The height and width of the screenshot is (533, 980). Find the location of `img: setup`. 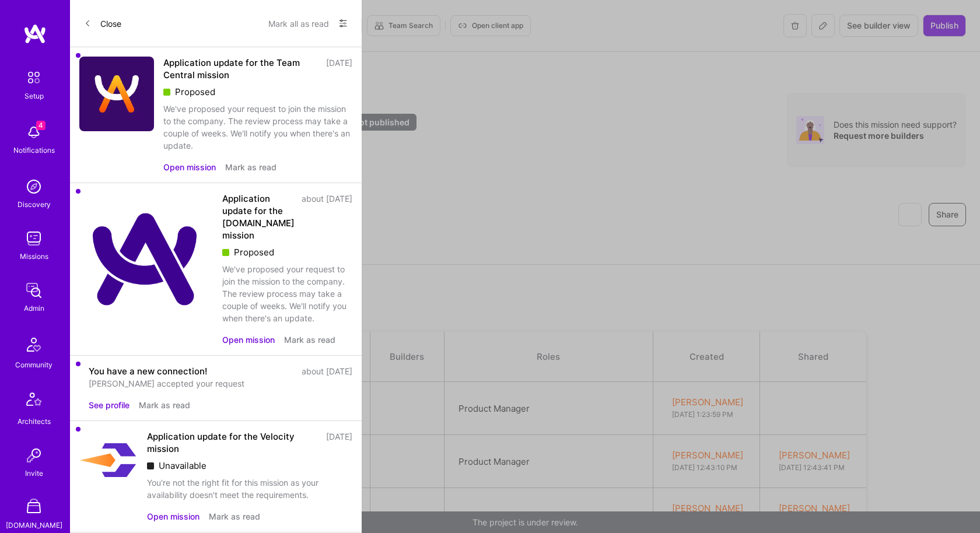

img: setup is located at coordinates (34, 78).